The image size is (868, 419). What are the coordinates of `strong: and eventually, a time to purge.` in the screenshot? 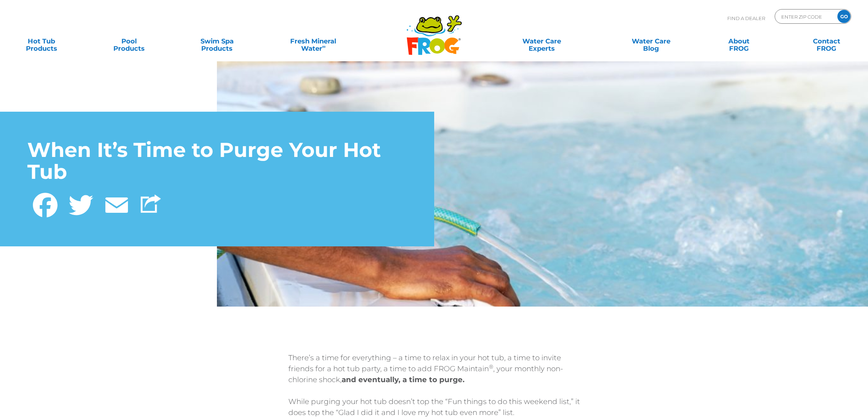 It's located at (403, 380).